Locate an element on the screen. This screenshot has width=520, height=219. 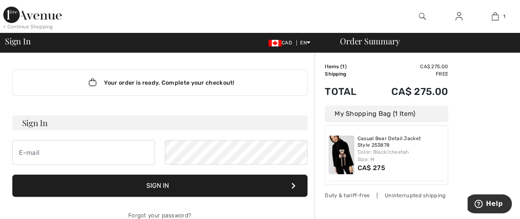
a: 1 is located at coordinates (495, 16).